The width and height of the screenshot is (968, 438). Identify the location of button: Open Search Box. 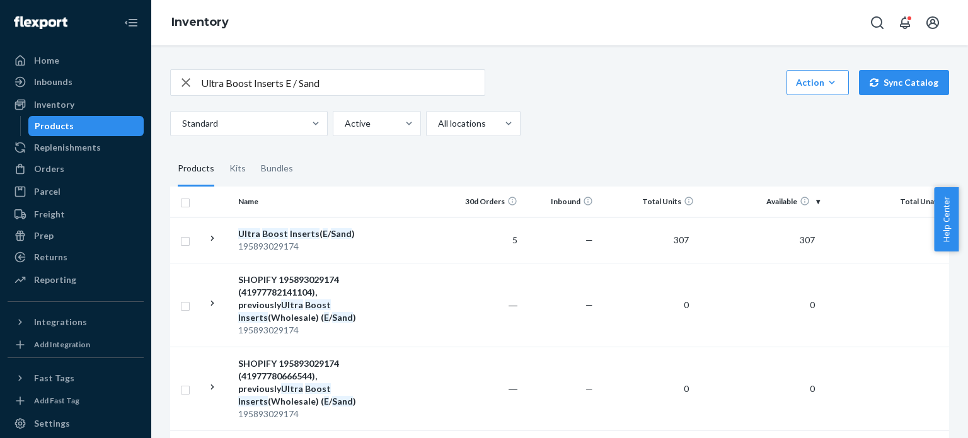
(877, 23).